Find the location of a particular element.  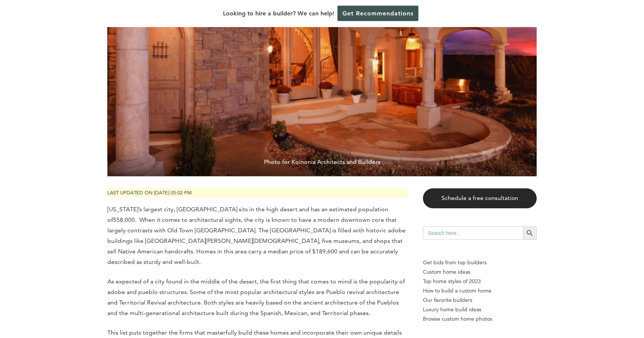

span: As expected of a city found in the middle of the desert, the first thing that comes to mind is th... is located at coordinates (256, 297).